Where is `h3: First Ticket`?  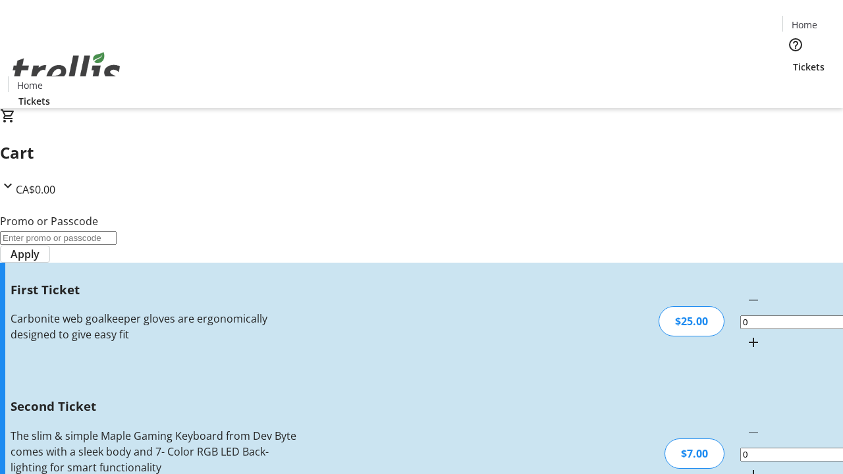 h3: First Ticket is located at coordinates (154, 290).